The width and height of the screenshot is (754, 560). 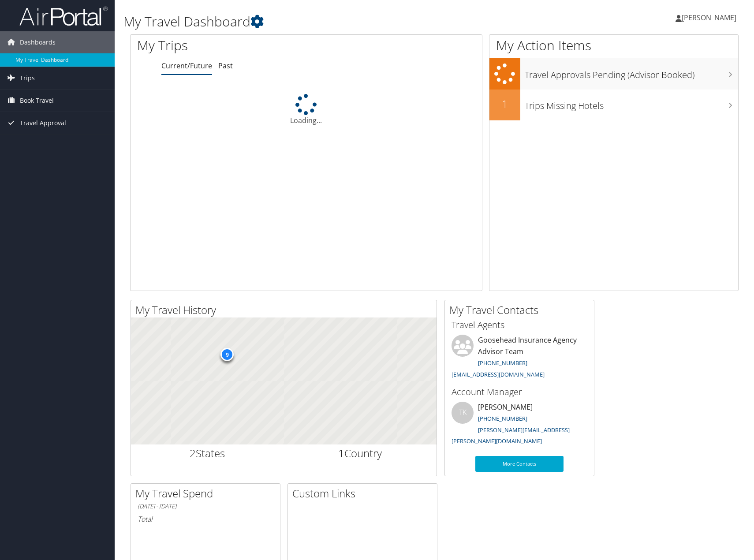 I want to click on div: 9, so click(x=227, y=355).